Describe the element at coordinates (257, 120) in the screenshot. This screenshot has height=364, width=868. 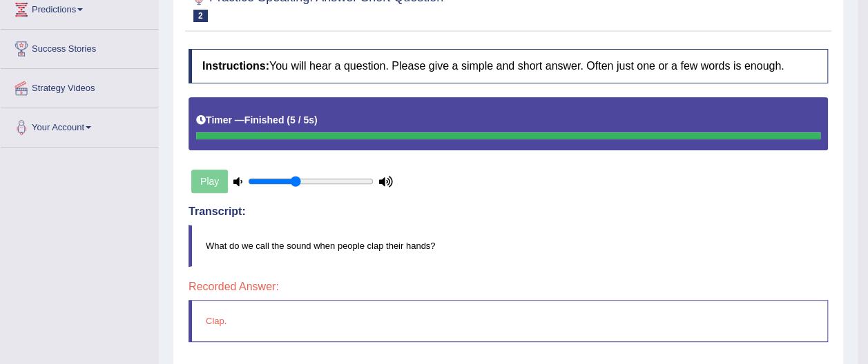
I see `h5: Timer —` at that location.